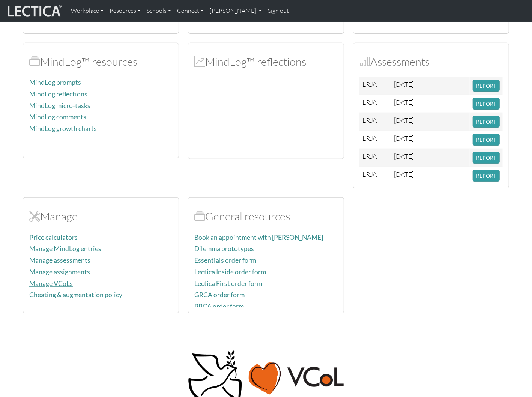  What do you see at coordinates (199, 216) in the screenshot?
I see `span: Resources` at bounding box center [199, 216].